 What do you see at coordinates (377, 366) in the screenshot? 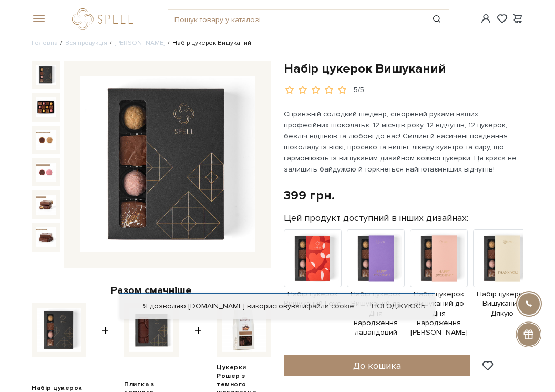
I see `button: До кошика` at bounding box center [377, 366].